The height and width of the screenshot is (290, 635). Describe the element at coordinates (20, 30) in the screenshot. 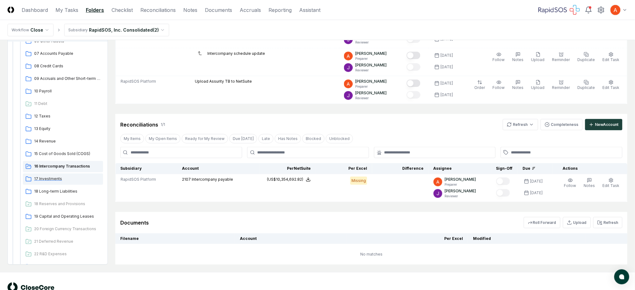

I see `div: Workflow` at that location.